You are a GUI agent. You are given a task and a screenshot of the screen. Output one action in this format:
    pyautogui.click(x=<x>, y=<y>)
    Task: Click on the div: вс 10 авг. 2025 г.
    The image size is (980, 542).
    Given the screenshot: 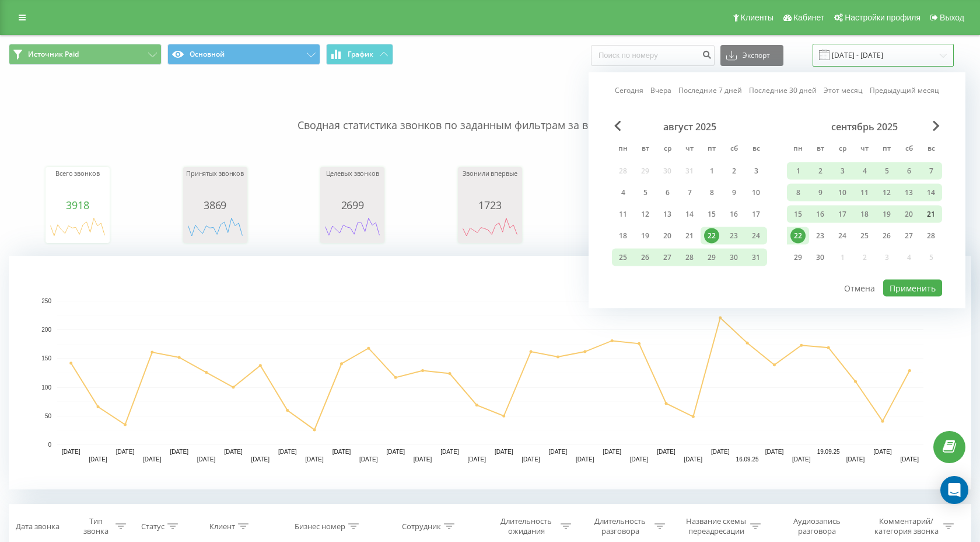 What is the action you would take?
    pyautogui.click(x=756, y=193)
    